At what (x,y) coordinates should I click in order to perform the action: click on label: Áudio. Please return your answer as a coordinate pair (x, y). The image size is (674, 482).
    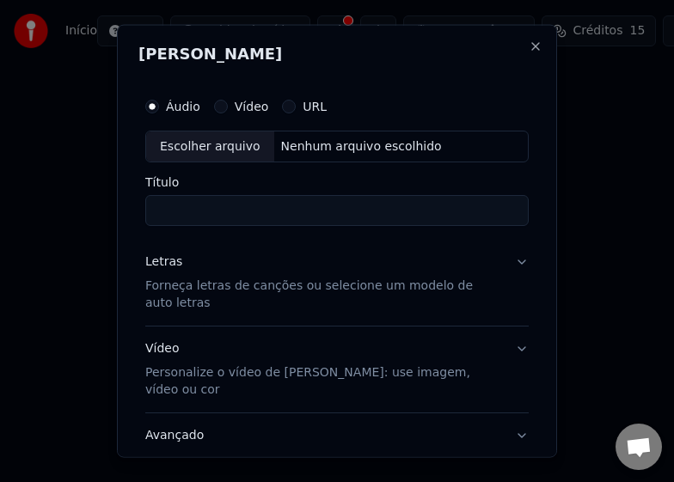
    Looking at the image, I should click on (183, 106).